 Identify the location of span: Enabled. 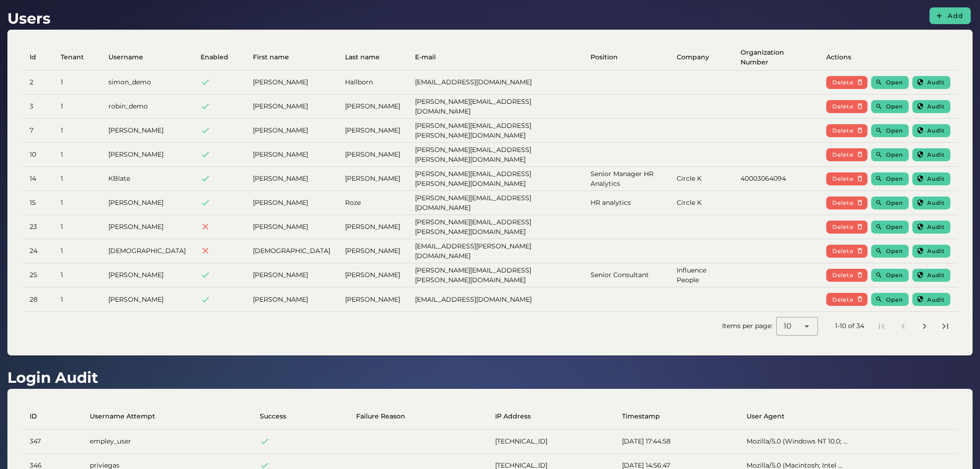
(215, 57).